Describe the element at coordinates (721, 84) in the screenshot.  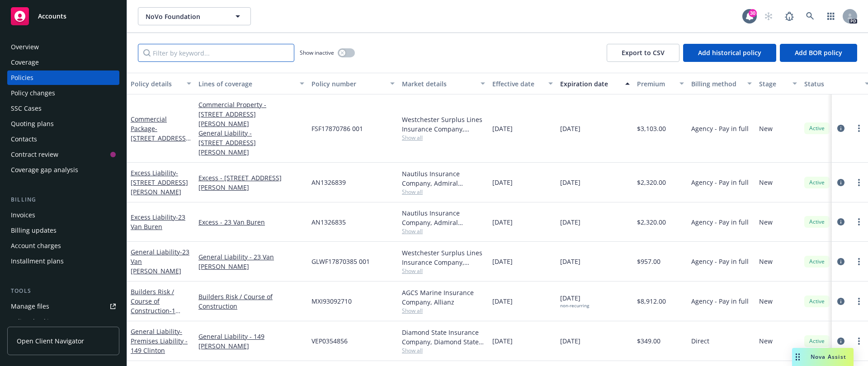
I see `button: Billing method` at that location.